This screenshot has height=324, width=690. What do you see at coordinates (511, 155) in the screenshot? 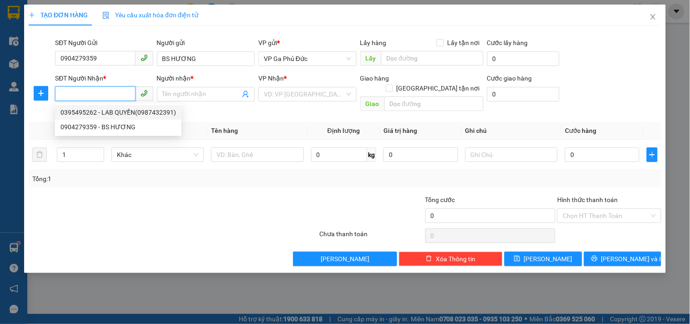
I see `input: Ghi Chú` at bounding box center [511, 155].